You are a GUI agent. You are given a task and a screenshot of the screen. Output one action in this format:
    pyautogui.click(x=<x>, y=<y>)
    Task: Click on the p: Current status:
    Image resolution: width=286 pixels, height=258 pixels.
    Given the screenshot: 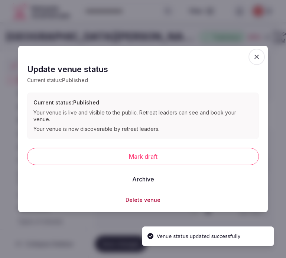 What is the action you would take?
    pyautogui.click(x=143, y=80)
    